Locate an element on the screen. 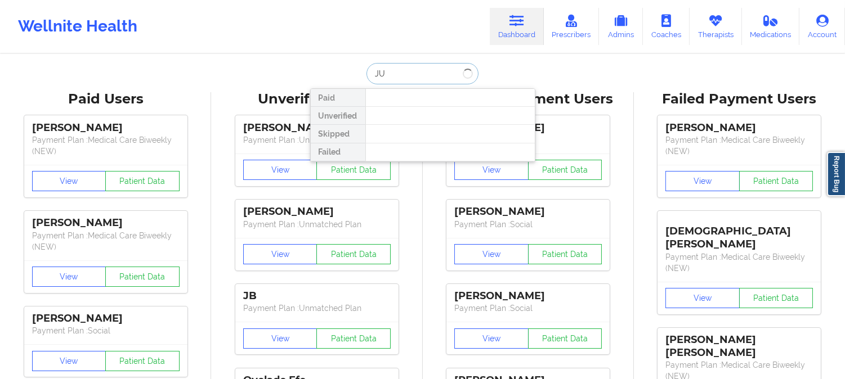 The image size is (845, 379). a: Medications is located at coordinates (771, 26).